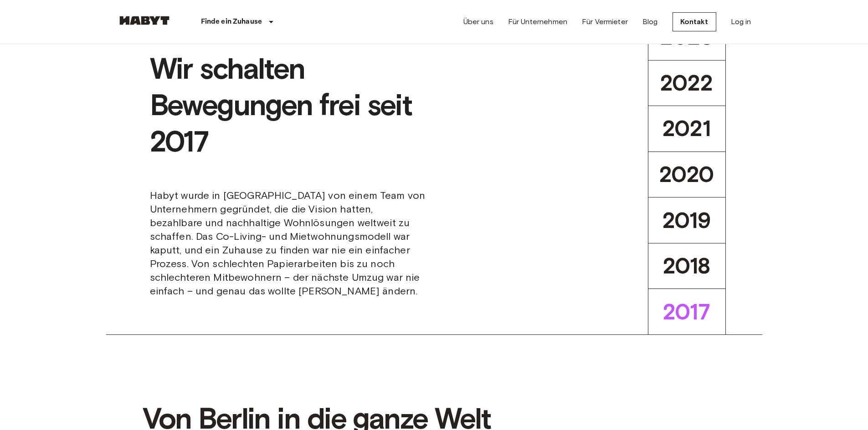 This screenshot has width=868, height=430. I want to click on span: 2022, so click(687, 83).